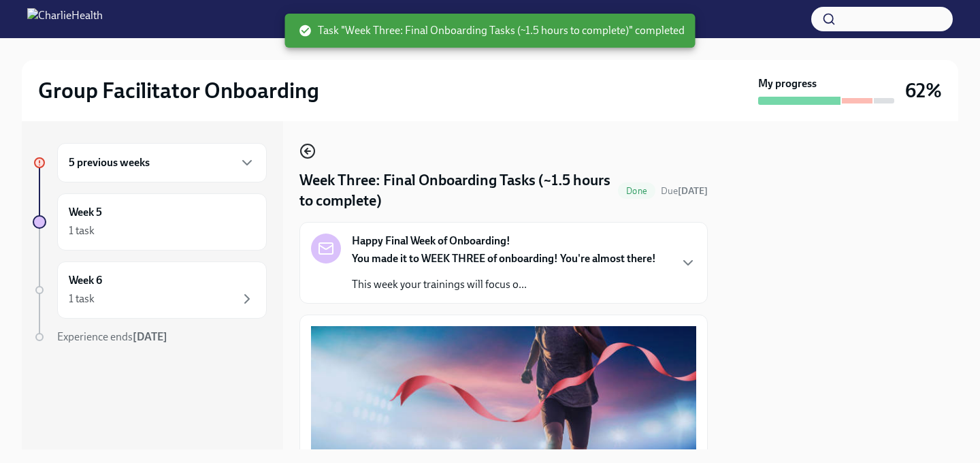  Describe the element at coordinates (149, 290) in the screenshot. I see `a: Week 61 task` at that location.